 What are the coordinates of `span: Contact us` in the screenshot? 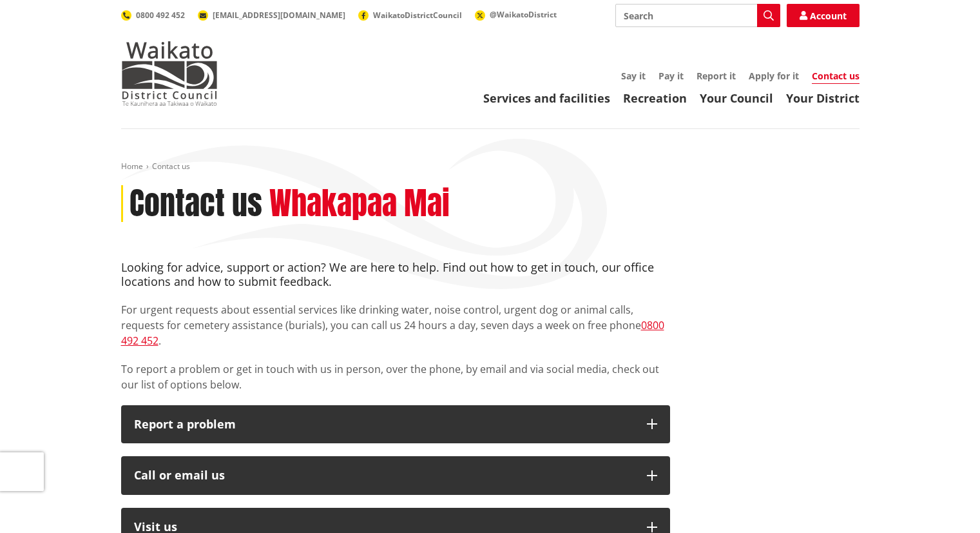 It's located at (171, 166).